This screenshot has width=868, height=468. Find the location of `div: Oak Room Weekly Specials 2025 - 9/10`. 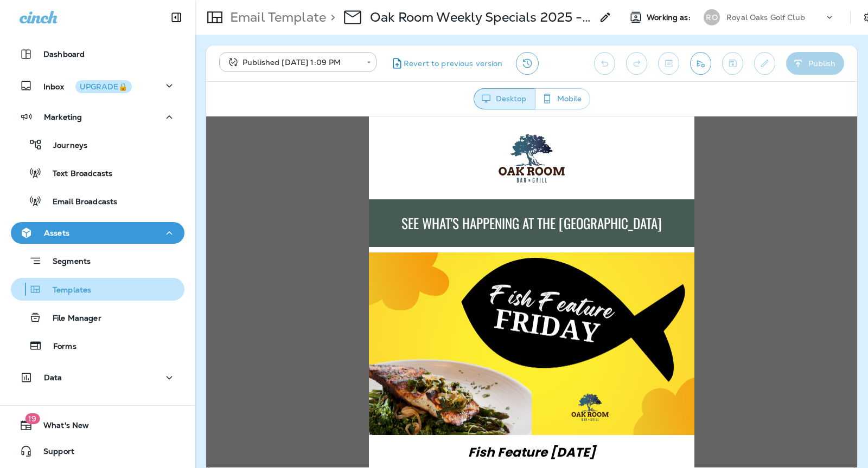

div: Oak Room Weekly Specials 2025 - 9/10 is located at coordinates (481, 18).